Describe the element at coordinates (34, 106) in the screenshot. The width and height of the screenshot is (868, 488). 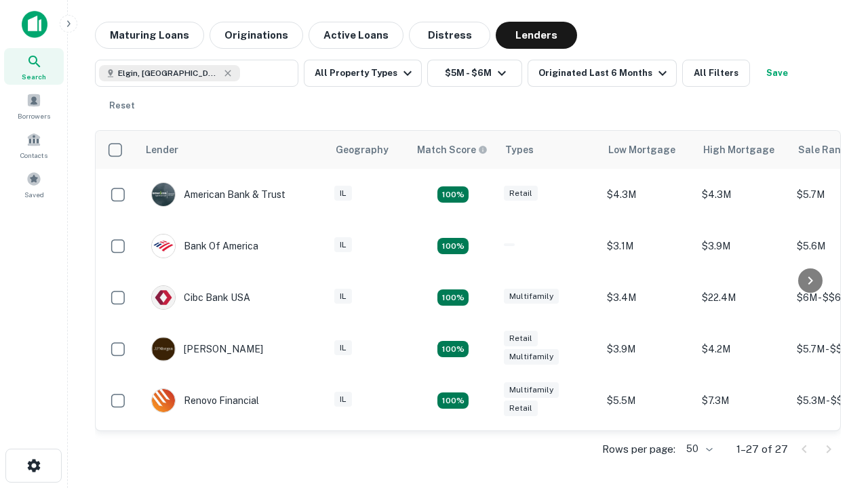
I see `a: Borrowers` at that location.